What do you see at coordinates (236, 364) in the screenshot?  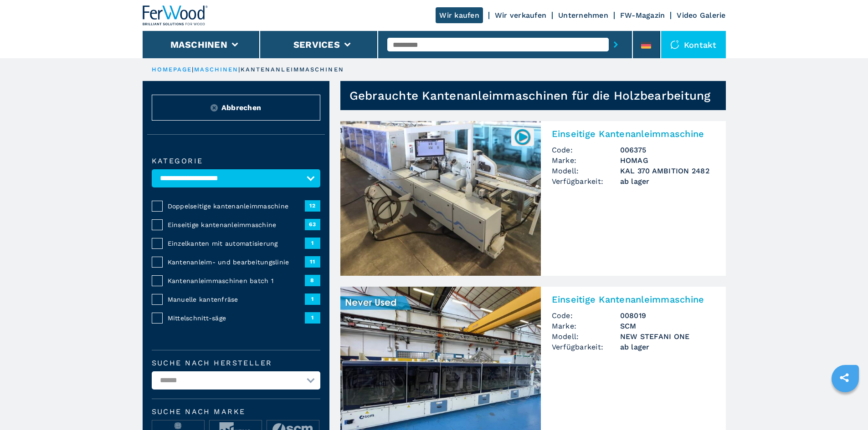 I see `label: Suche nach Hersteller` at bounding box center [236, 364].